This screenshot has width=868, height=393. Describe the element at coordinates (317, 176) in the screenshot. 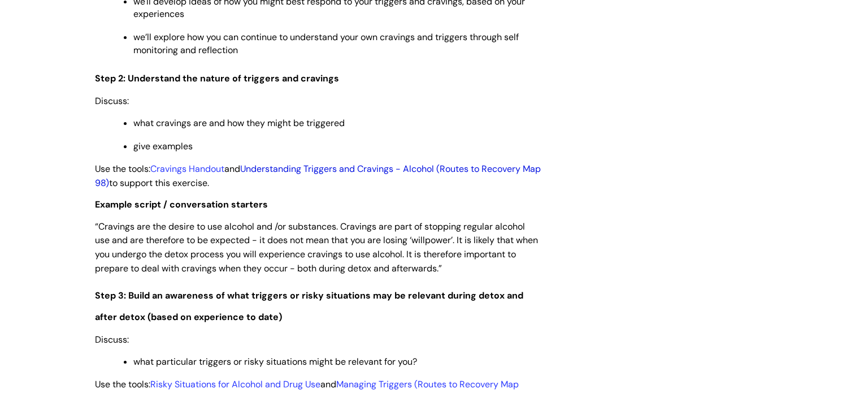

I see `span: Use the tools: and to support this exercise.` at that location.